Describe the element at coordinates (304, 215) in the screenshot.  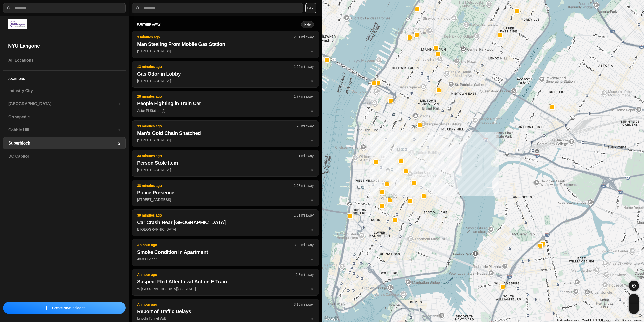
I see `p: 1.61 mi away` at that location.